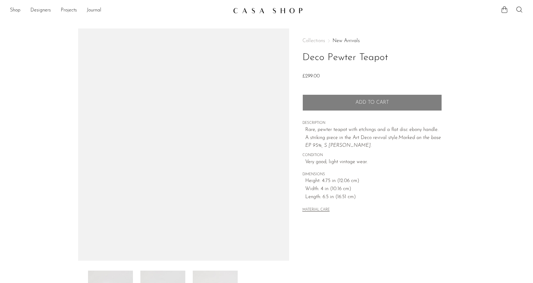 The width and height of the screenshot is (533, 283). What do you see at coordinates (15, 11) in the screenshot?
I see `a: Shop` at bounding box center [15, 11].